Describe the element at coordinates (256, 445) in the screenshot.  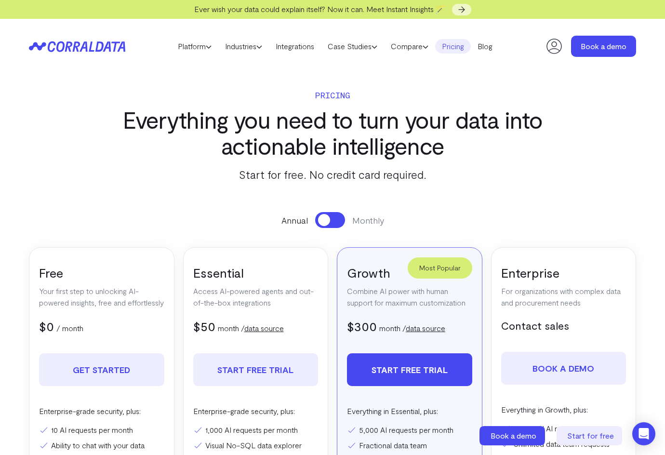
I see `li: Visual No-SQL data explorer` at that location.